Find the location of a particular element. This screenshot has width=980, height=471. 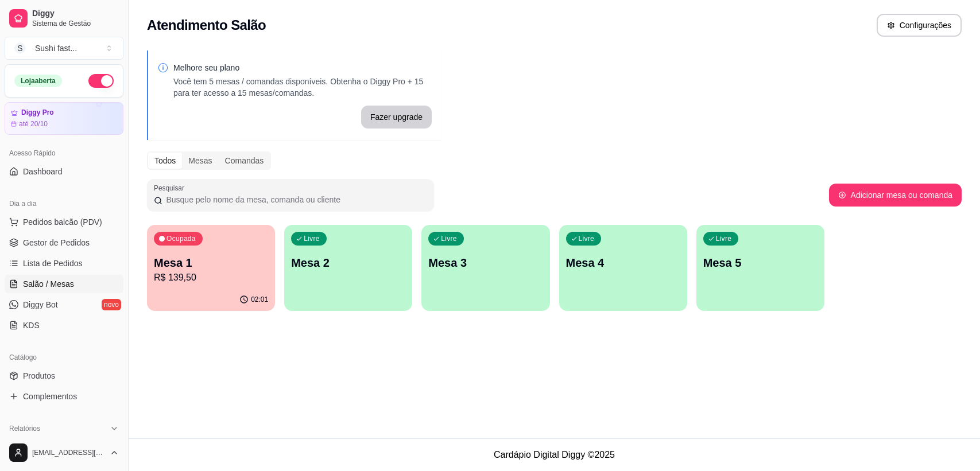

button: LivreMesa 5 is located at coordinates (760, 268).